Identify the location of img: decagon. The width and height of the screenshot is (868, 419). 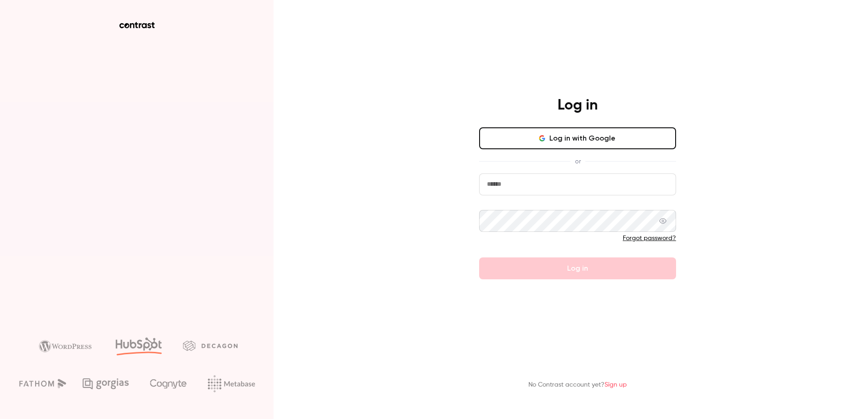
(210, 345).